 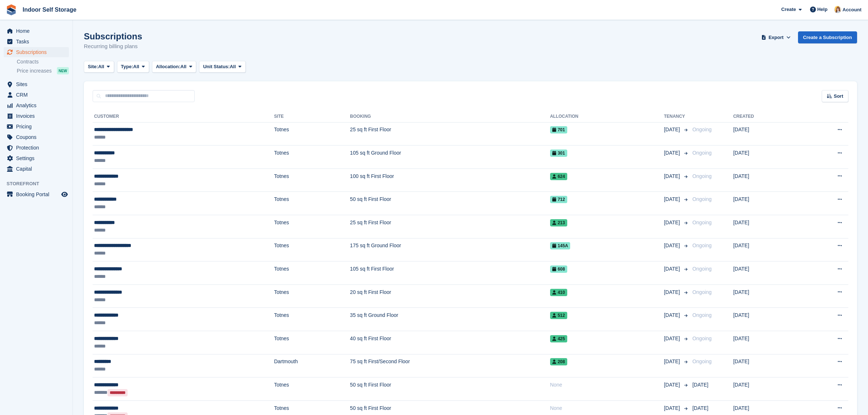 What do you see at coordinates (450, 180) in the screenshot?
I see `td: 100 sq ft First Floor` at bounding box center [450, 180].